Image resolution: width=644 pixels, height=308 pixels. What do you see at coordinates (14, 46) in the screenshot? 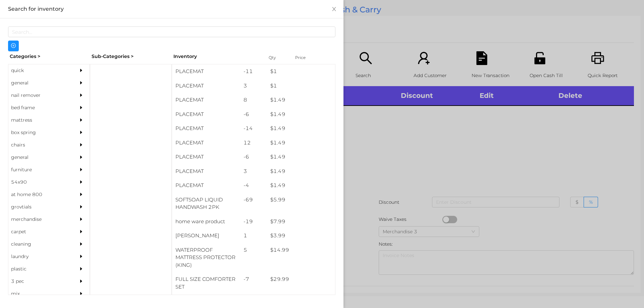
I see `button: icon: plus-circle` at bounding box center [14, 46].